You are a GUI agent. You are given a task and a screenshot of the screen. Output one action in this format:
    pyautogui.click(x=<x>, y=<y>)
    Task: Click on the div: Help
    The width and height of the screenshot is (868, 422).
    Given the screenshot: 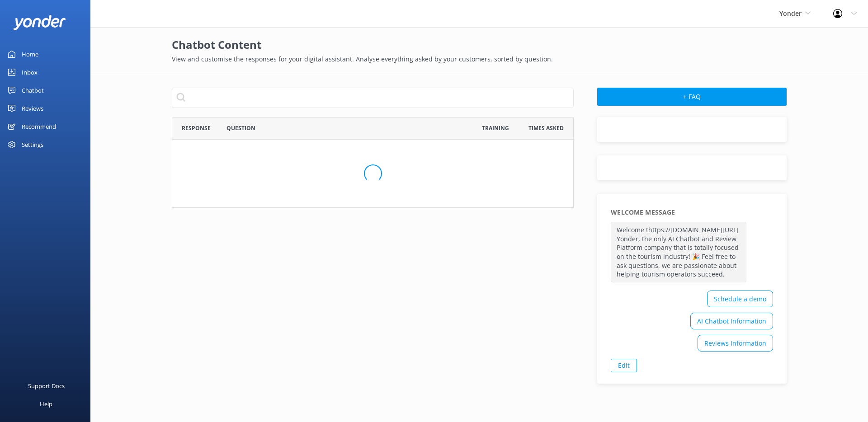 What is the action you would take?
    pyautogui.click(x=46, y=404)
    